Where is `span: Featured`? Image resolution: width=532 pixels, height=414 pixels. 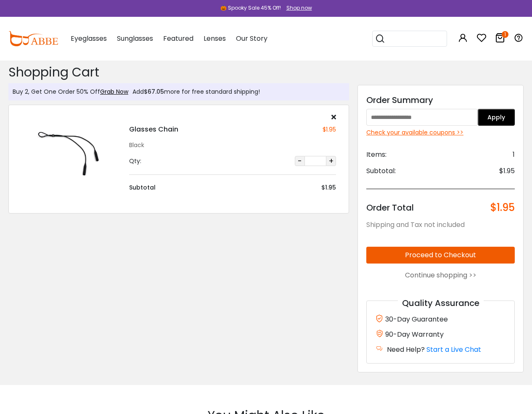
span: Featured is located at coordinates (178, 38).